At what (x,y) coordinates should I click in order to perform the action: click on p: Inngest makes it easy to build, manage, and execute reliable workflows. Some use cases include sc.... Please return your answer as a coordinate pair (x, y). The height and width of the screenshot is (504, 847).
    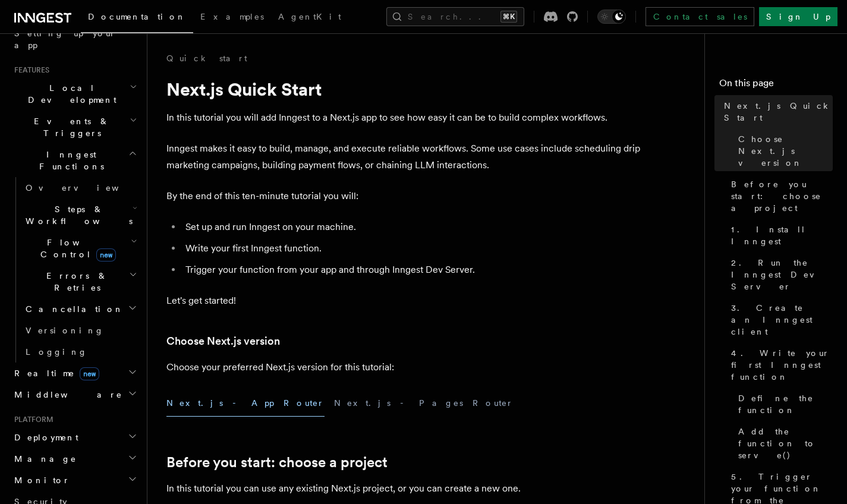
    Looking at the image, I should click on (404, 156).